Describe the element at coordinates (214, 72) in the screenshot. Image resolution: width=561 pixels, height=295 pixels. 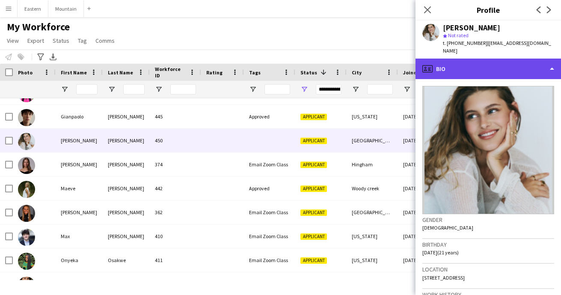
I see `span: Rating` at that location.